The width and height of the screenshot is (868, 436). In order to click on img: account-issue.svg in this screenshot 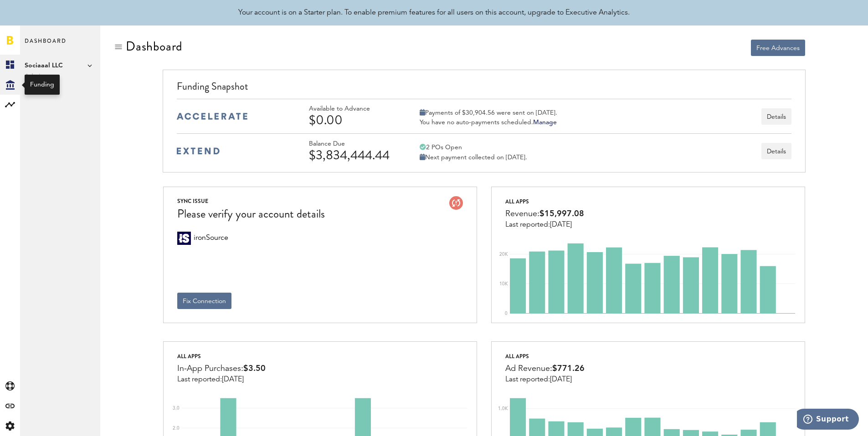, I will do `click(456, 203)`.